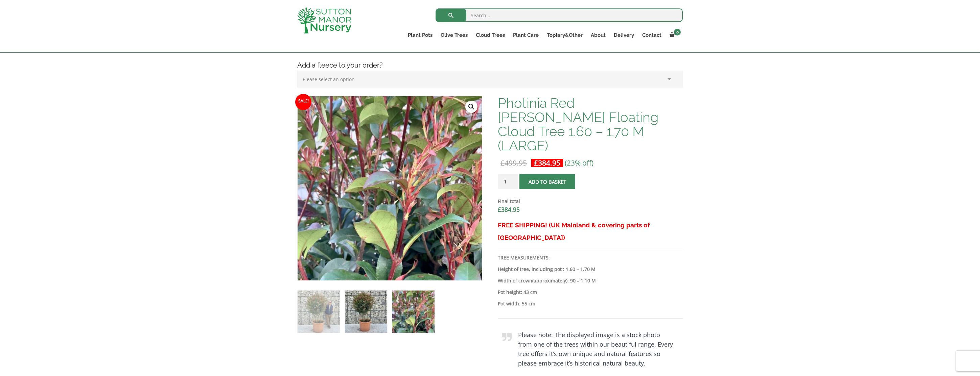 The width and height of the screenshot is (980, 376). I want to click on a: Plant Care, so click(526, 35).